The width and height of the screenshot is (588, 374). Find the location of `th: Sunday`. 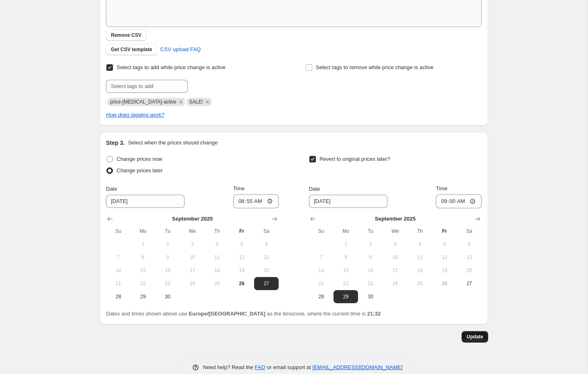

th: Sunday is located at coordinates (118, 231).